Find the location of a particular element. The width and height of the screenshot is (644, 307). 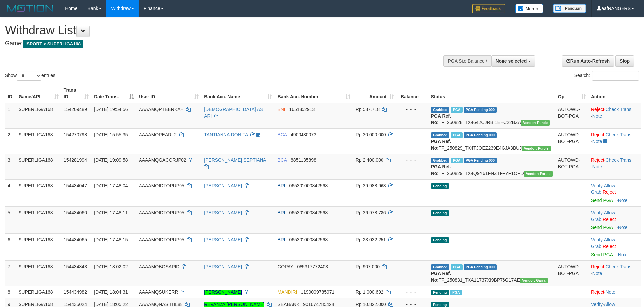

span: 154434843 is located at coordinates (76, 266).